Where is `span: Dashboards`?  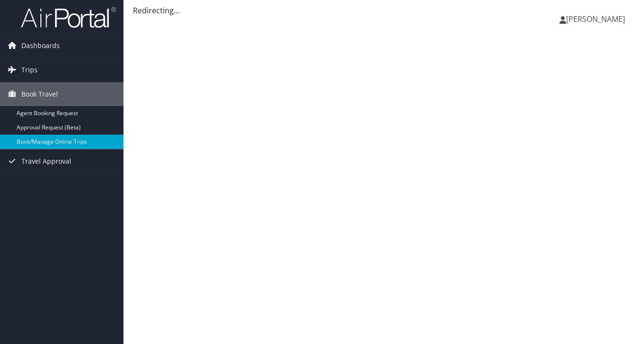 span: Dashboards is located at coordinates (40, 45).